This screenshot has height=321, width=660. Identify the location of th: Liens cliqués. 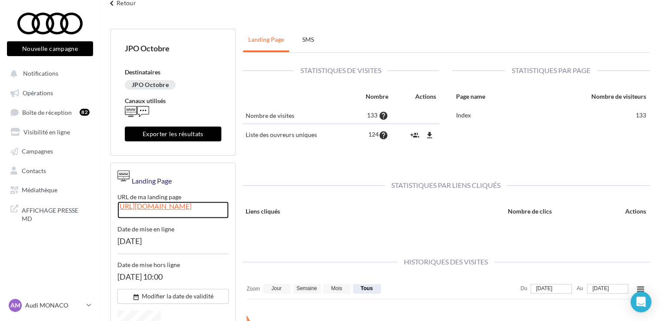
(312, 213).